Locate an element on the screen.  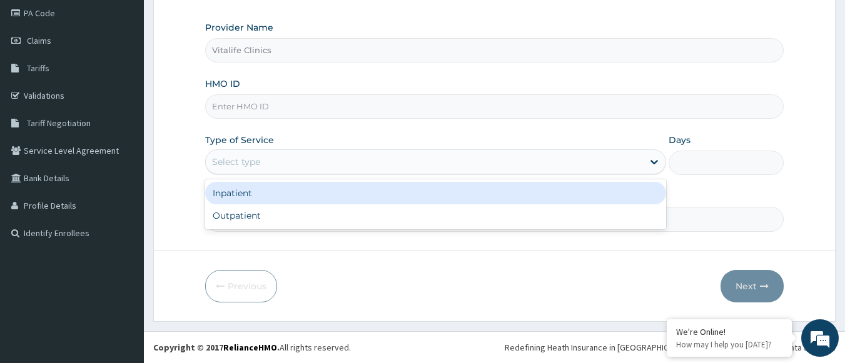
label: HMO ID is located at coordinates (223, 84).